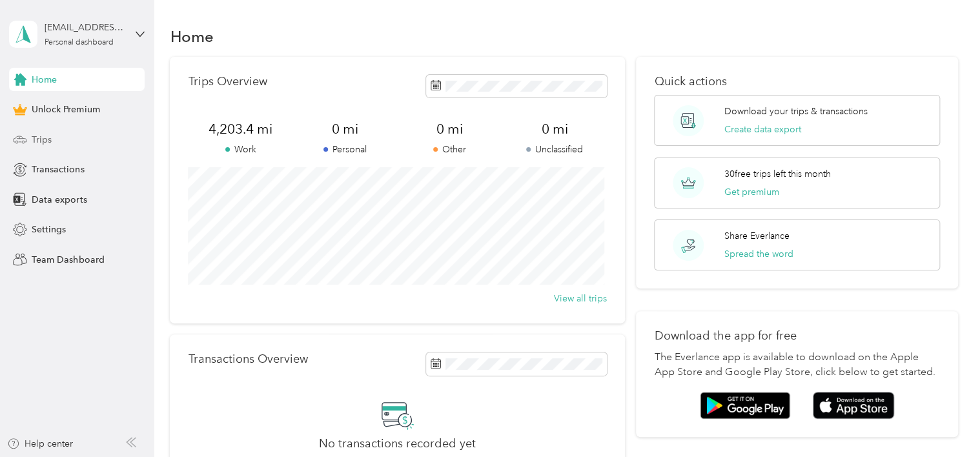  I want to click on span: Trips, so click(41, 140).